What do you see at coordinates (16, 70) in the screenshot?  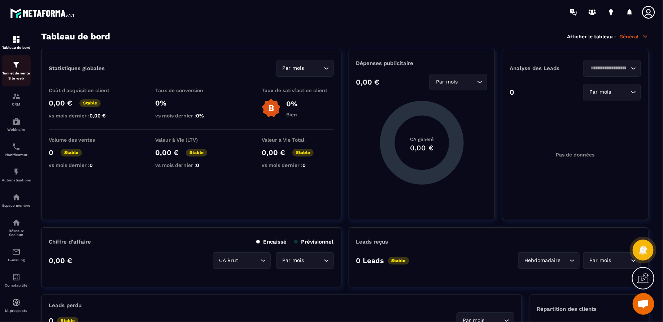 I see `a: formationformationTunnel de vente Site web` at bounding box center [16, 70].